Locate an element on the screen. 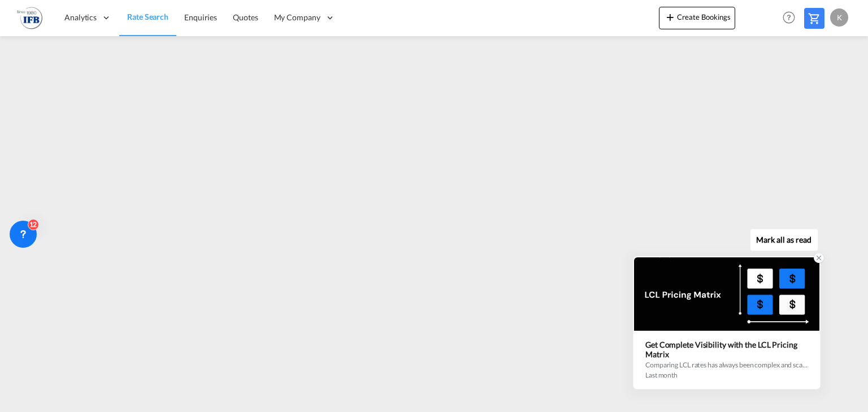 Image resolution: width=868 pixels, height=412 pixels. span: My Company is located at coordinates (297, 17).